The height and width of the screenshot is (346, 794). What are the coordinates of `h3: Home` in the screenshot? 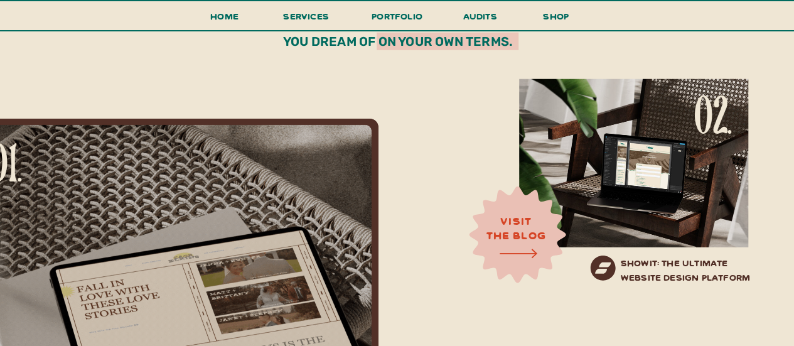 It's located at (225, 19).